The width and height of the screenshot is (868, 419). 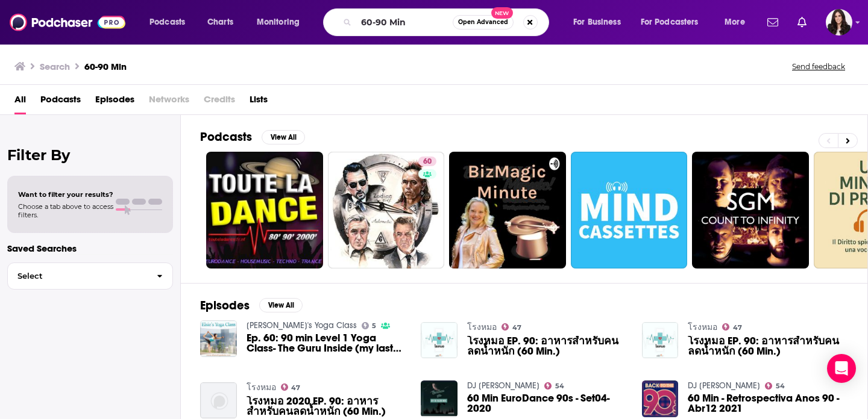 What do you see at coordinates (447, 22) in the screenshot?
I see `div: Search podcasts, credits, & more...` at bounding box center [447, 22].